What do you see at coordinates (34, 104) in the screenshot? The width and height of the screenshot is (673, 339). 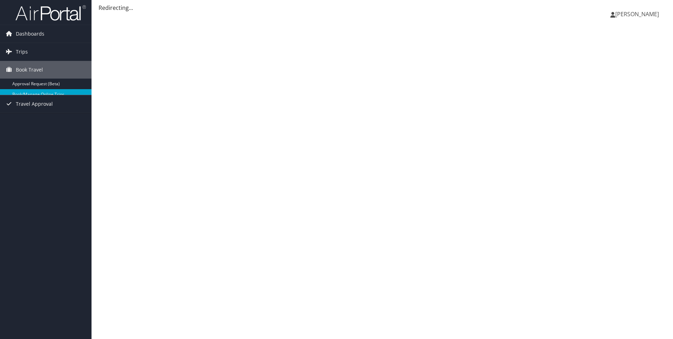 I see `span: Travel Approval` at bounding box center [34, 104].